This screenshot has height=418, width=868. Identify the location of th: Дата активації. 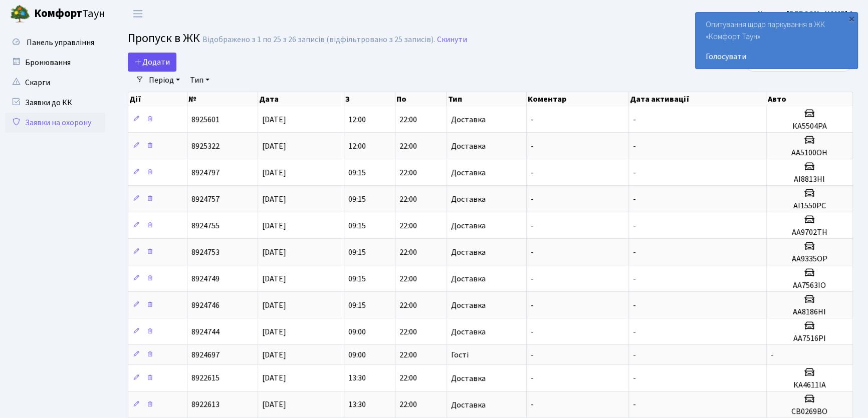
(698, 99).